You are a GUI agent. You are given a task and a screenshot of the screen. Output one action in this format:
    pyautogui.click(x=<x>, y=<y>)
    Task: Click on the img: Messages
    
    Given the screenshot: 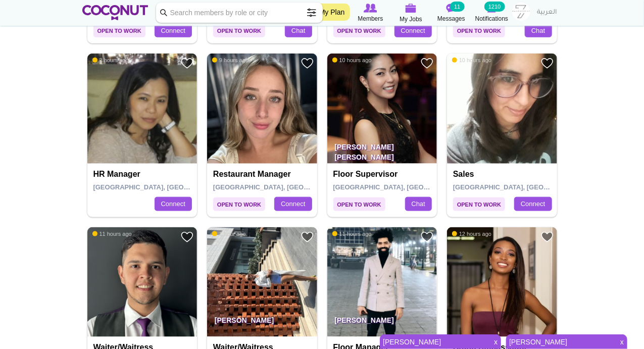 What is the action you would take?
    pyautogui.click(x=451, y=8)
    